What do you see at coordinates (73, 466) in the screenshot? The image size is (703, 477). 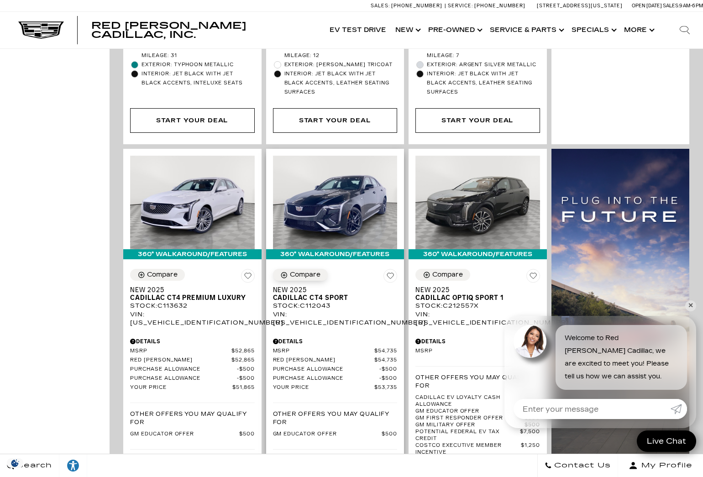 I see `a: Explore your accessibility options` at bounding box center [73, 466].